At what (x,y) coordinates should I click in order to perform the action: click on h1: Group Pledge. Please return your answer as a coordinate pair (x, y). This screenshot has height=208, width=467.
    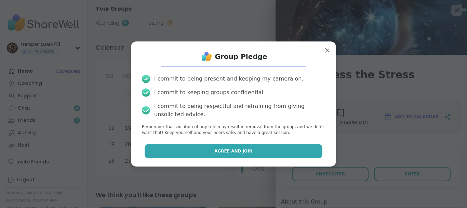
    Looking at the image, I should click on (241, 56).